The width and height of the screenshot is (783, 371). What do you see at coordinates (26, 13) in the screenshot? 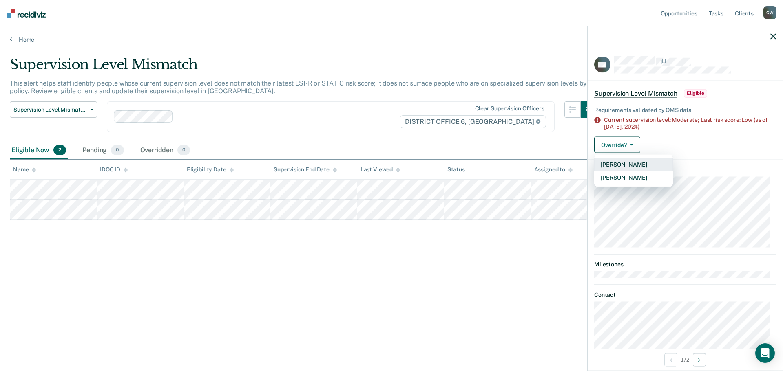
I see `img: Recidiviz` at bounding box center [26, 13].